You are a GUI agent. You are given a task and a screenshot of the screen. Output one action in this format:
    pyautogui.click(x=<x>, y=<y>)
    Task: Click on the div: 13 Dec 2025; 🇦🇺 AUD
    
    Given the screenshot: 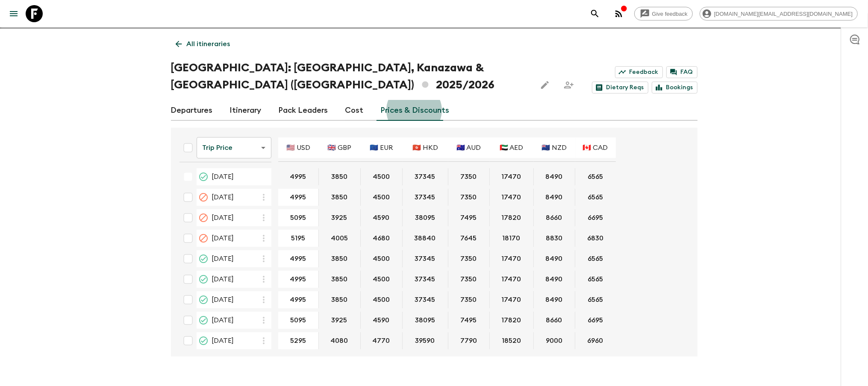 What is the action you would take?
    pyautogui.click(x=469, y=259)
    